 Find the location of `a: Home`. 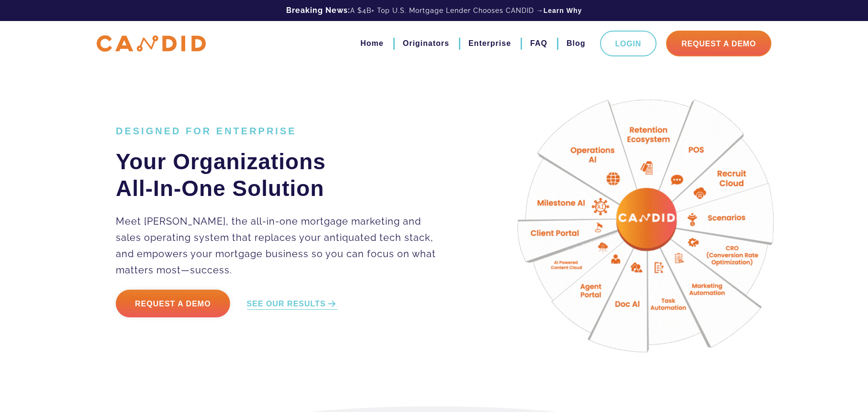

a: Home is located at coordinates (372, 44).